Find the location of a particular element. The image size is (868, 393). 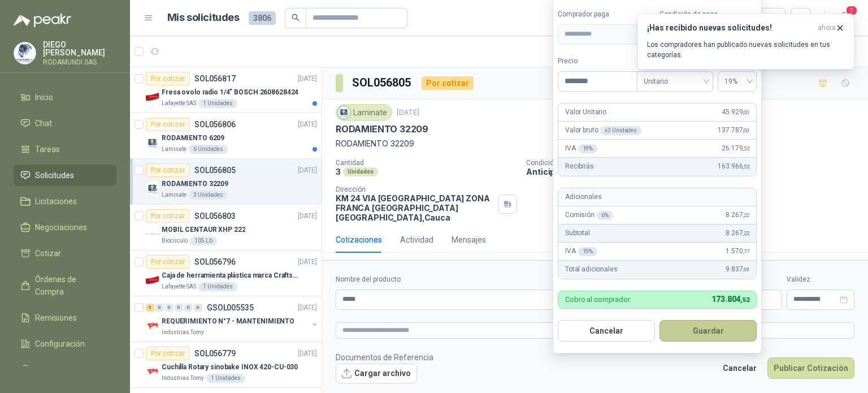

span: Solicitudes is located at coordinates (54, 175).